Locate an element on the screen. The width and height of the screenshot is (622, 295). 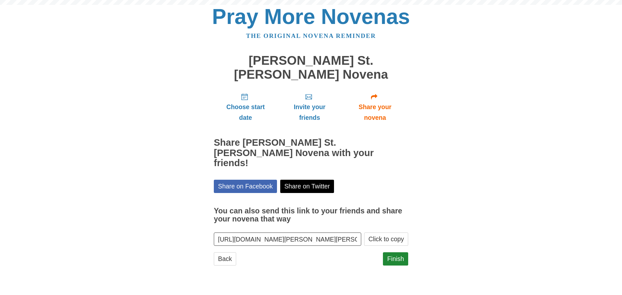
a: The original novena reminder is located at coordinates (311, 36).